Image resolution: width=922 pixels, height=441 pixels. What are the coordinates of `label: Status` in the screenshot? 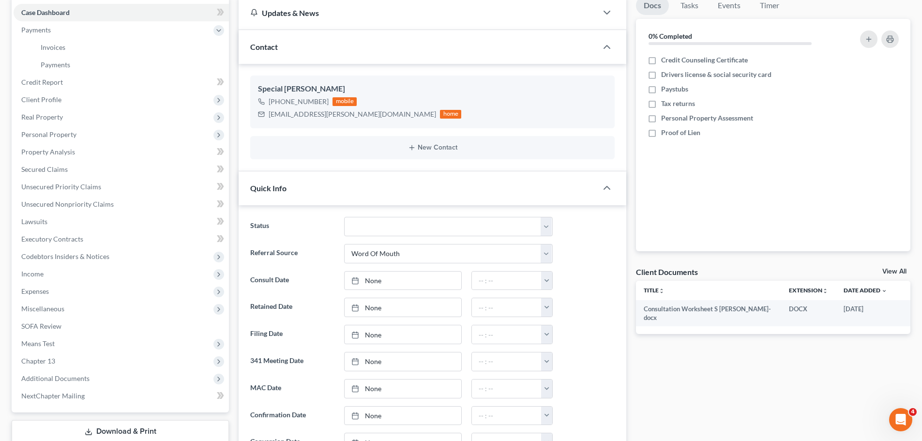 It's located at (292, 227).